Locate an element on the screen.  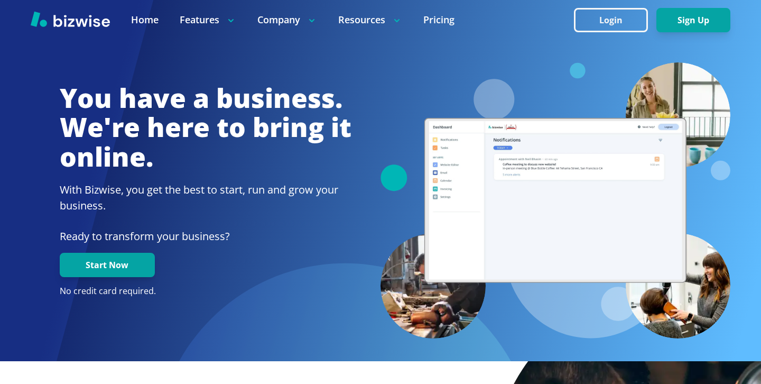
p: Company is located at coordinates (287, 20).